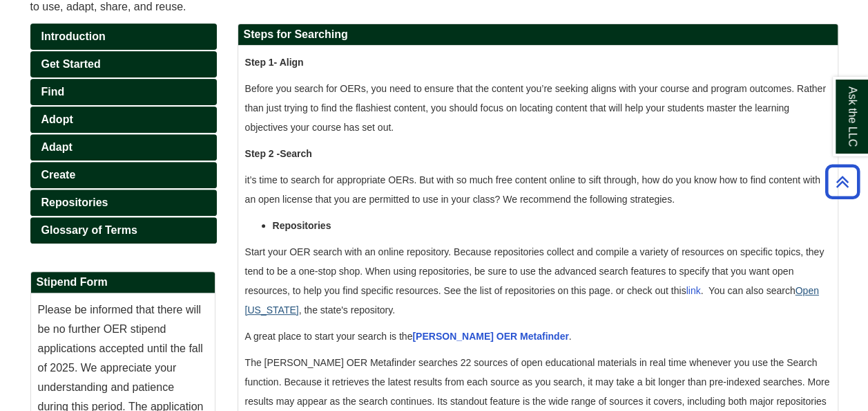 The height and width of the screenshot is (411, 868). Describe the element at coordinates (124, 230) in the screenshot. I see `a: Glossary of Terms` at that location.